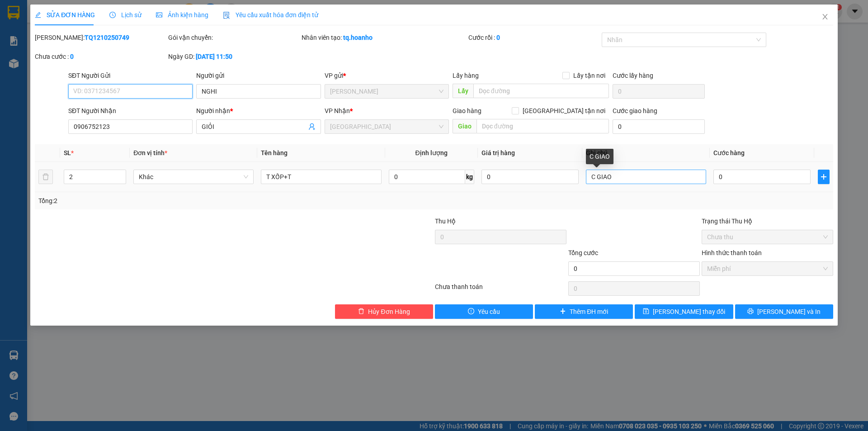 The height and width of the screenshot is (431, 868). I want to click on input: Ghi Chú, so click(646, 177).